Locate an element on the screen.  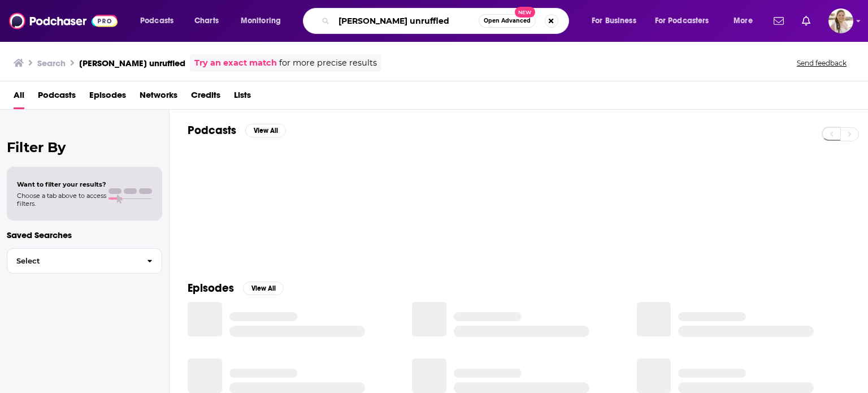
h2: Filter By is located at coordinates (84, 147).